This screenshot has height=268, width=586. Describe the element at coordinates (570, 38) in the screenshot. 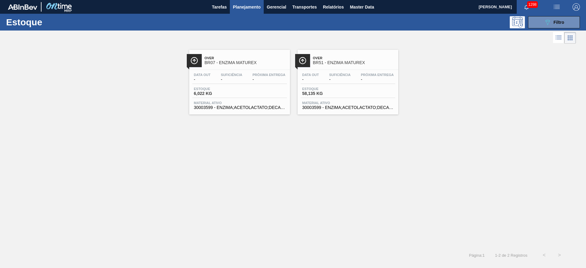

I see `div: Visão em Cards` at that location.